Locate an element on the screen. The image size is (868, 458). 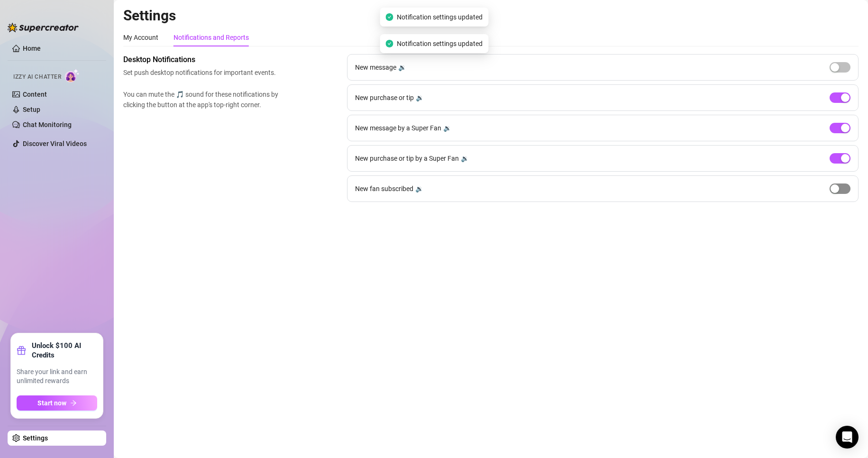
a: Discover Viral Videos is located at coordinates (54, 144).